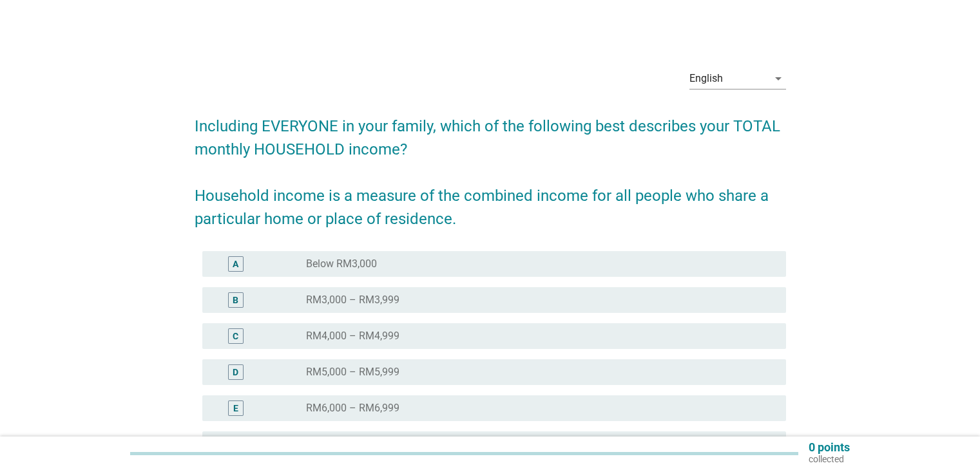 This screenshot has height=470, width=980. What do you see at coordinates (491, 166) in the screenshot?
I see `h2: Including EVERYONE in your family, which of the following best describes your TOTAL monthly HOUSE...` at bounding box center [491, 166].